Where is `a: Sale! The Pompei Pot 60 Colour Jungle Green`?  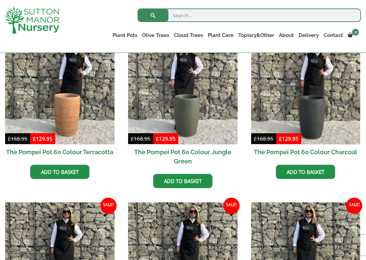
a: Sale! The Pompei Pot 60 Colour Jungle Green is located at coordinates (183, 102).